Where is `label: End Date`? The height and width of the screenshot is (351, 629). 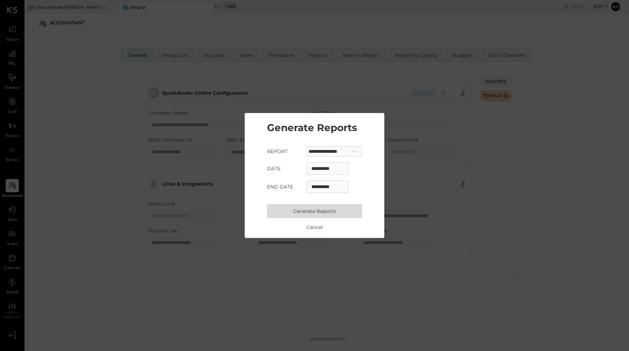
label: End Date is located at coordinates (282, 186).